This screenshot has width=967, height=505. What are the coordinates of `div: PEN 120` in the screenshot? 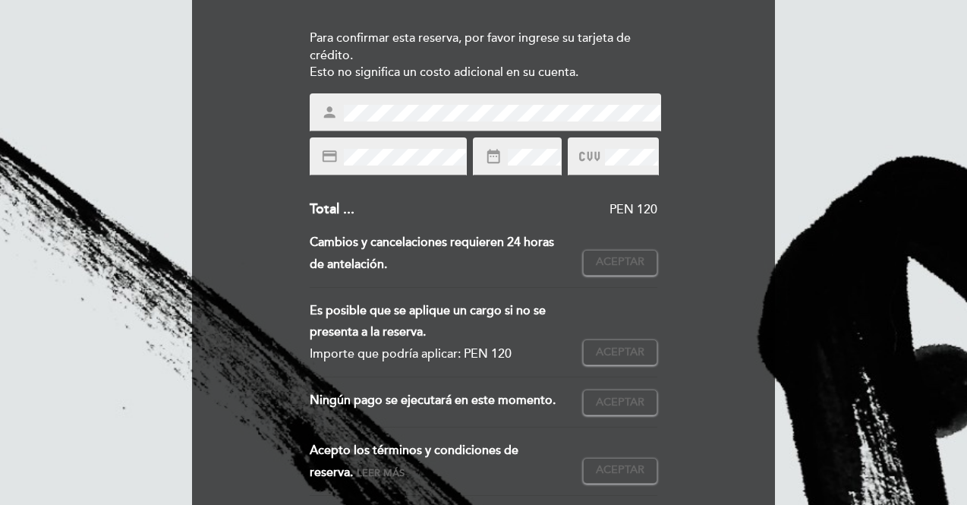 It's located at (506, 210).